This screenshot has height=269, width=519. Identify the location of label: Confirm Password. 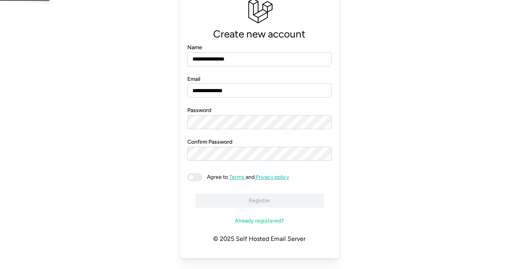
(210, 142).